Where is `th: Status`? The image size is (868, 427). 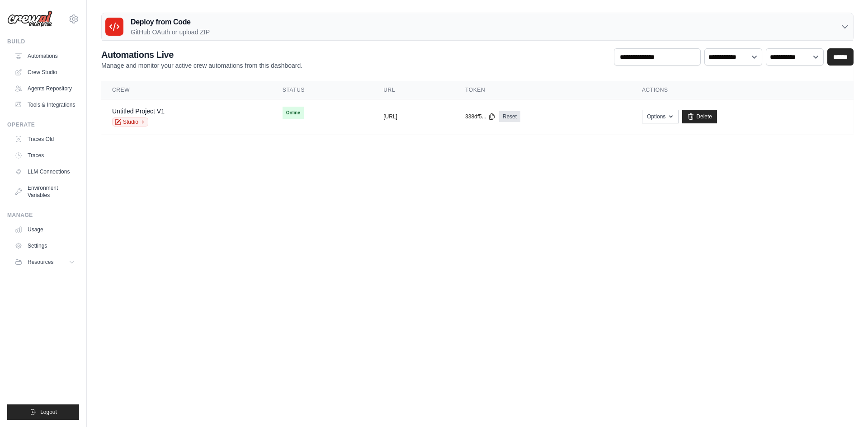 th: Status is located at coordinates (322, 90).